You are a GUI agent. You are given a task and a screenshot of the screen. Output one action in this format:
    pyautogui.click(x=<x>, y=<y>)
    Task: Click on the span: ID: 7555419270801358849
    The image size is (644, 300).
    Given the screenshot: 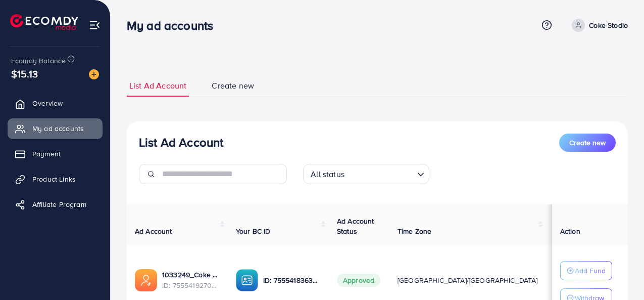 What is the action you would take?
    pyautogui.click(x=191, y=285)
    